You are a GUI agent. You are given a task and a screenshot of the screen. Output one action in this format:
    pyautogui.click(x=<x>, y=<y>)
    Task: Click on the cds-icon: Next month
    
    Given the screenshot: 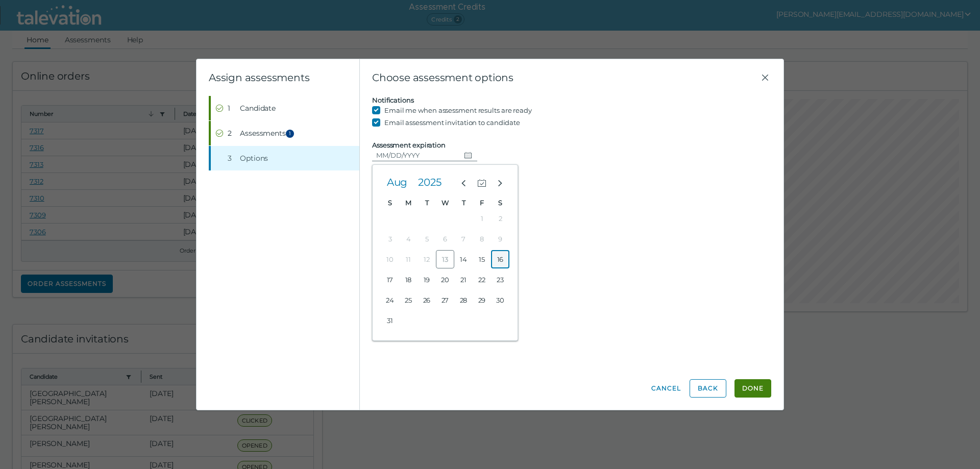 What is the action you would take?
    pyautogui.click(x=500, y=184)
    